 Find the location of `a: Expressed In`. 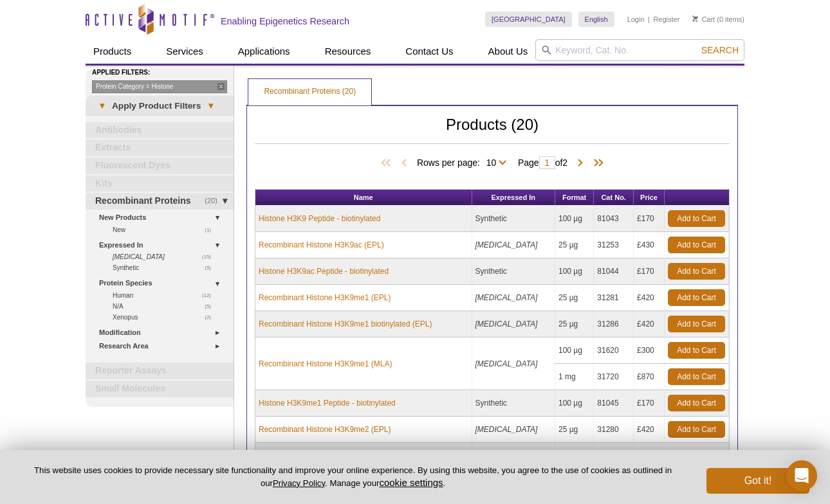

a: Expressed In is located at coordinates (162, 246).